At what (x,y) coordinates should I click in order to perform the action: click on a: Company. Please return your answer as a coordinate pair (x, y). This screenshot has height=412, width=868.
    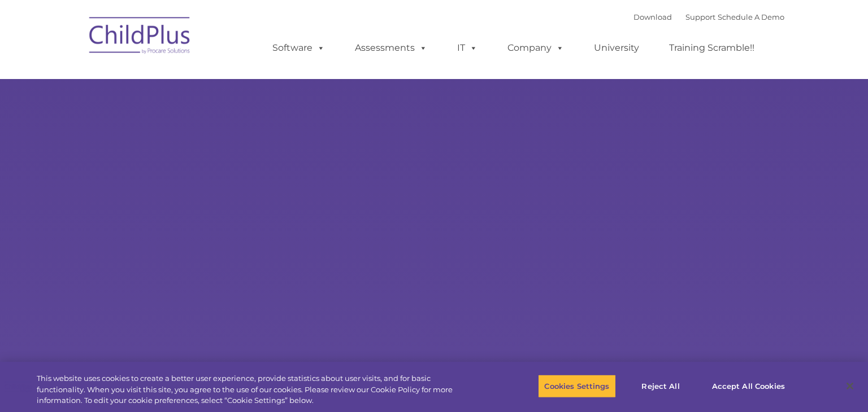
    Looking at the image, I should click on (536, 48).